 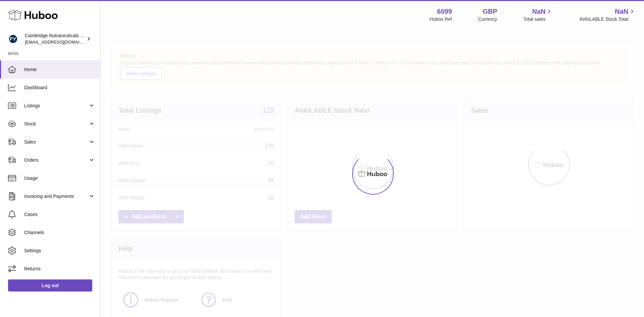 What do you see at coordinates (60, 178) in the screenshot?
I see `span: Usage` at bounding box center [60, 178].